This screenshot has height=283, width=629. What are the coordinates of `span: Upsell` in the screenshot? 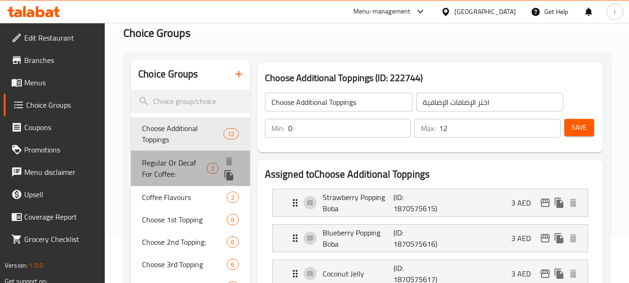 It's located at (61, 194).